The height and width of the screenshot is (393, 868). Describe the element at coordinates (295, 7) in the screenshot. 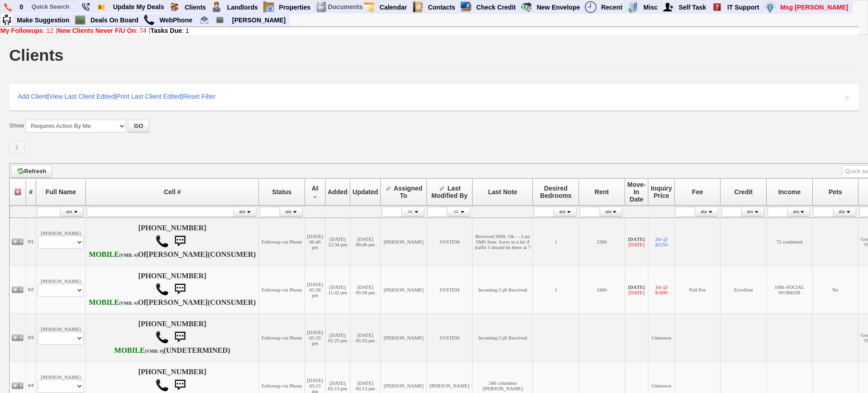

I see `a: Properties` at that location.